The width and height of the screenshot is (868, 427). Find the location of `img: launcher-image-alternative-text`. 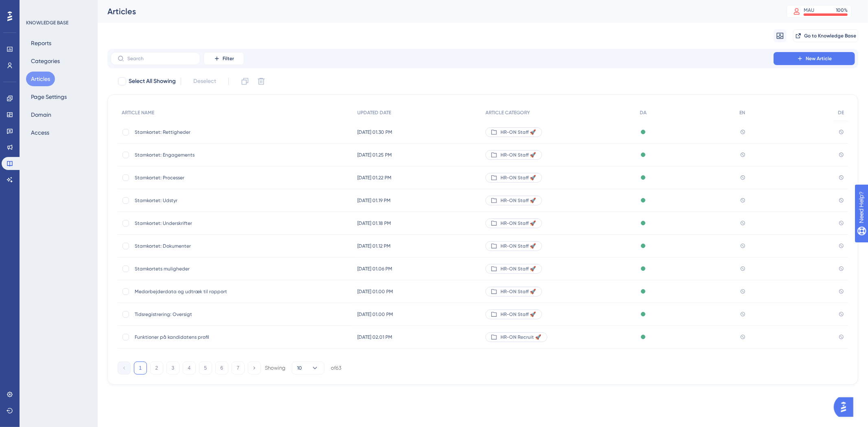

img: launcher-image-alternative-text is located at coordinates (10, 12).